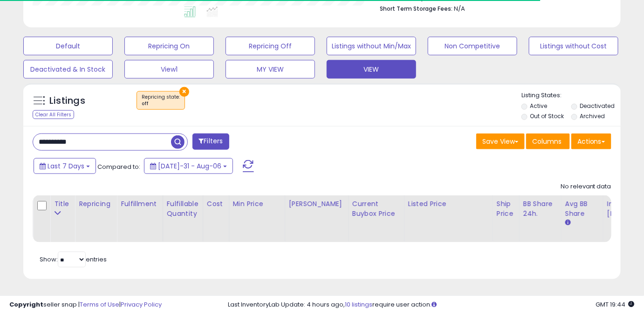 This screenshot has height=314, width=644. Describe the element at coordinates (119, 167) in the screenshot. I see `span: Compared to:` at that location.